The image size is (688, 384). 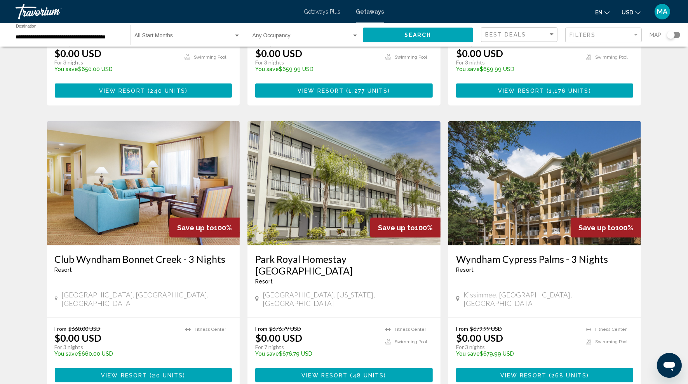 I want to click on span: 20 units, so click(x=168, y=375).